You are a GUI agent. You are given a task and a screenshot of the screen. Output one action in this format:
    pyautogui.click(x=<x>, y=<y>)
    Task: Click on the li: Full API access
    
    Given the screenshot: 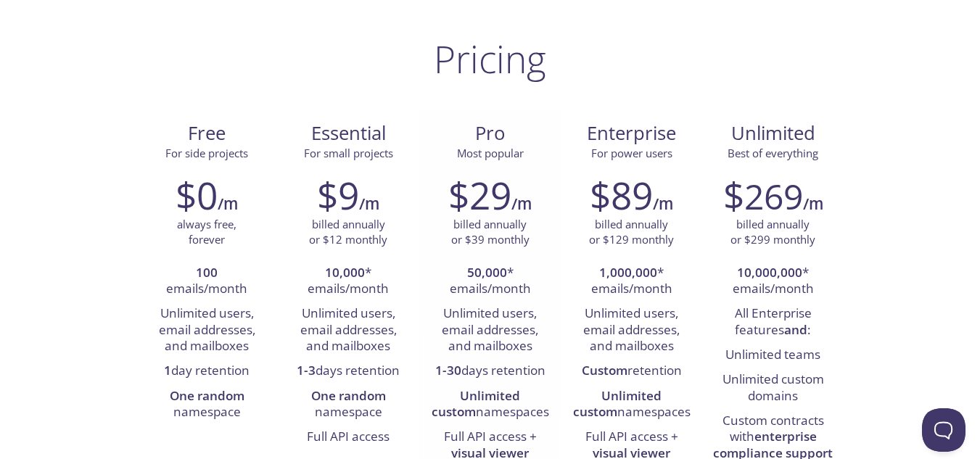 What is the action you would take?
    pyautogui.click(x=348, y=437)
    